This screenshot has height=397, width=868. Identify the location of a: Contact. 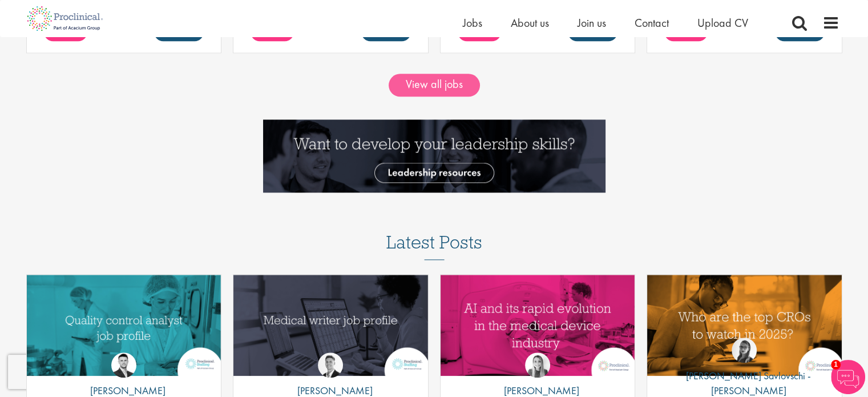
(652, 23).